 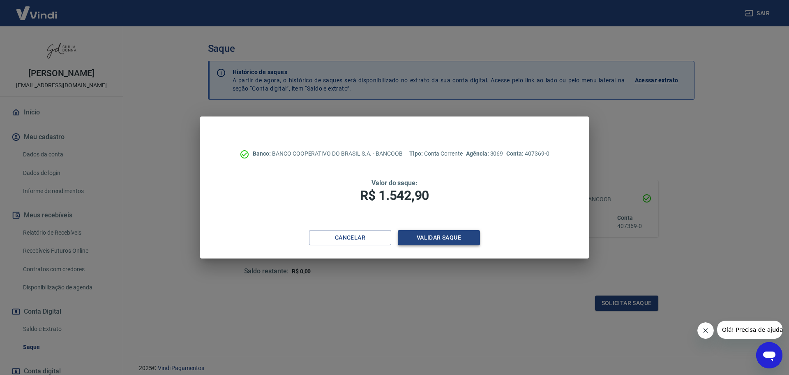 What do you see at coordinates (516, 153) in the screenshot?
I see `span: Conta:` at bounding box center [516, 153].